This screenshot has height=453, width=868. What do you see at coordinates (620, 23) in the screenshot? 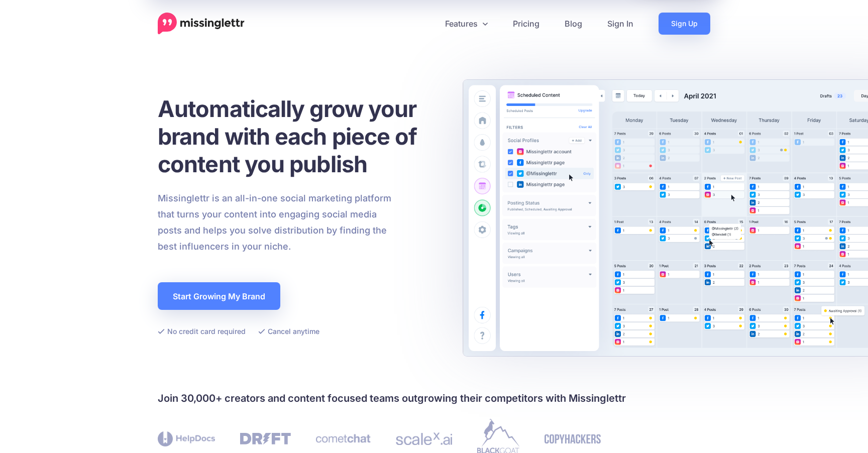
I see `a: Sign In` at bounding box center [620, 23].